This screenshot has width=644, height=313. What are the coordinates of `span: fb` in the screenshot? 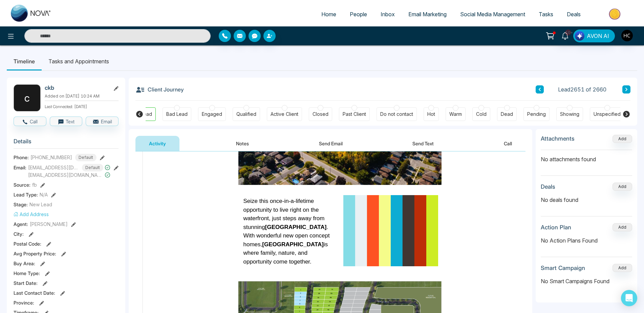 It's located at (34, 184).